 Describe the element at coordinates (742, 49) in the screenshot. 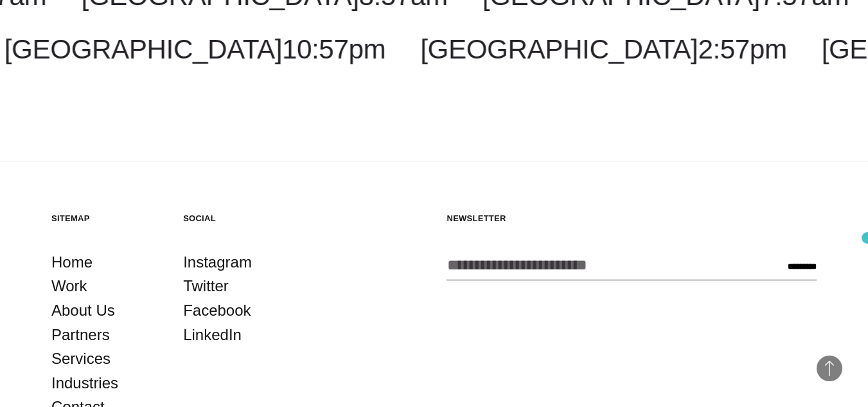

I see `span: 2:57pm` at that location.